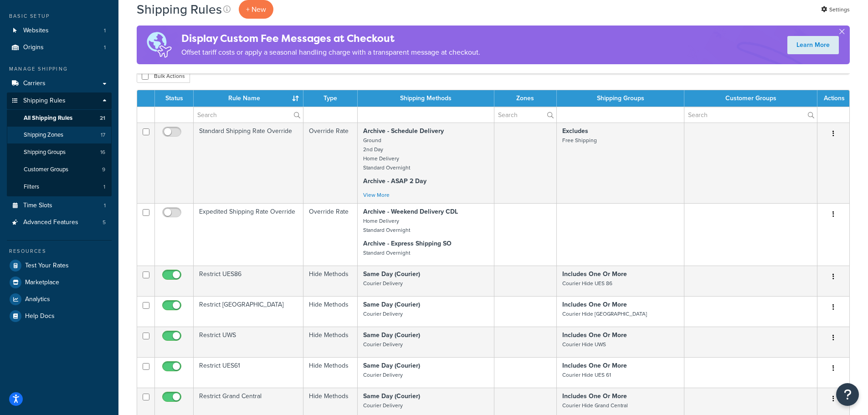  Describe the element at coordinates (407, 243) in the screenshot. I see `strong: Archive - Express Shipping SO` at that location.